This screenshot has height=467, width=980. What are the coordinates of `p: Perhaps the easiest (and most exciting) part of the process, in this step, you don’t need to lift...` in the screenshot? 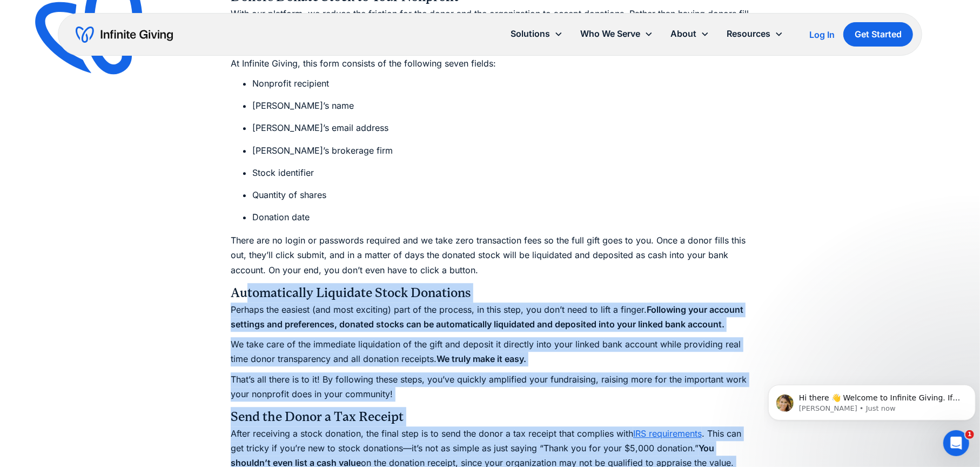 It's located at (490, 317).